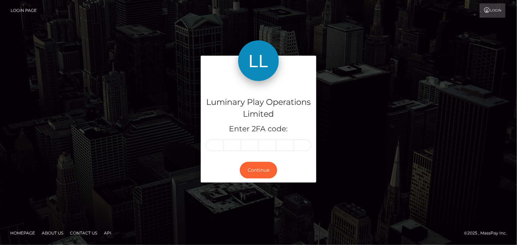 This screenshot has width=517, height=245. I want to click on a: API, so click(108, 233).